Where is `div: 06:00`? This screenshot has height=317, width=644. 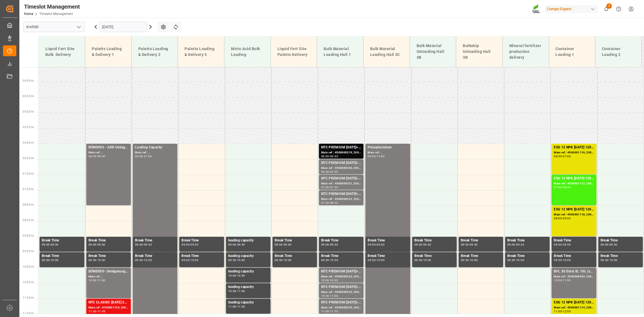 div: 06:00 is located at coordinates (139, 156).